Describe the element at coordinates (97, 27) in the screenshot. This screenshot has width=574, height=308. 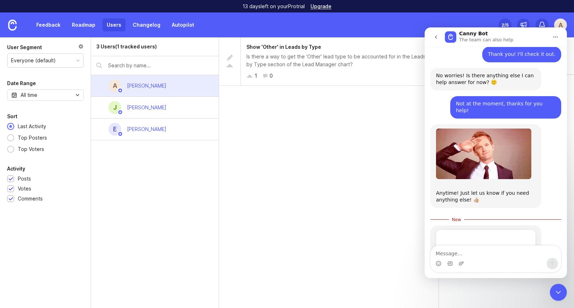
I see `div: Thank you! I'll check it out.` at that location.